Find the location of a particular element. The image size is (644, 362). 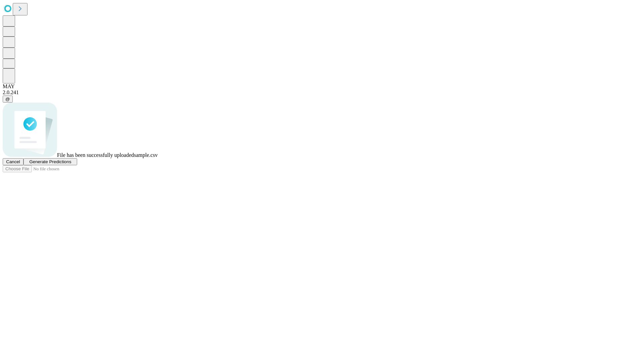

button: Generate Predictions is located at coordinates (50, 161).